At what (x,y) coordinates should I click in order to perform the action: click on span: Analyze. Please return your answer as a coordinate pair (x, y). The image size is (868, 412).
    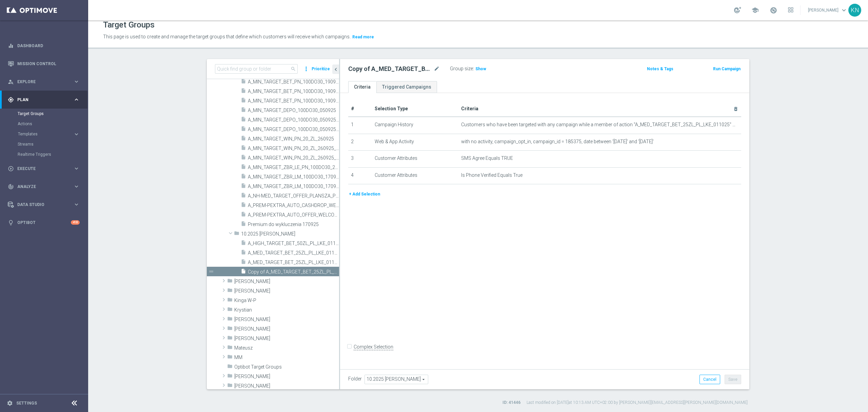
    Looking at the image, I should click on (45, 186).